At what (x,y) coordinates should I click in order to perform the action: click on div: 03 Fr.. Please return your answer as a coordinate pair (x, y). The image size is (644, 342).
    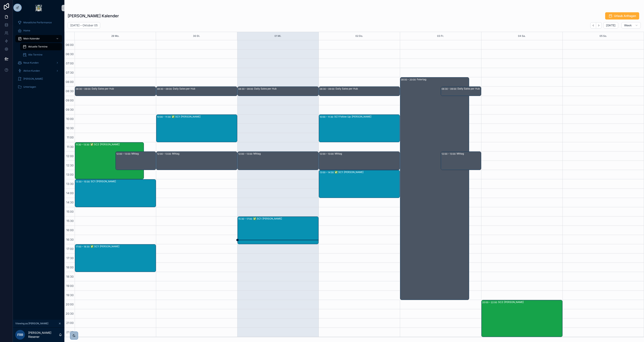
    Looking at the image, I should click on (441, 36).